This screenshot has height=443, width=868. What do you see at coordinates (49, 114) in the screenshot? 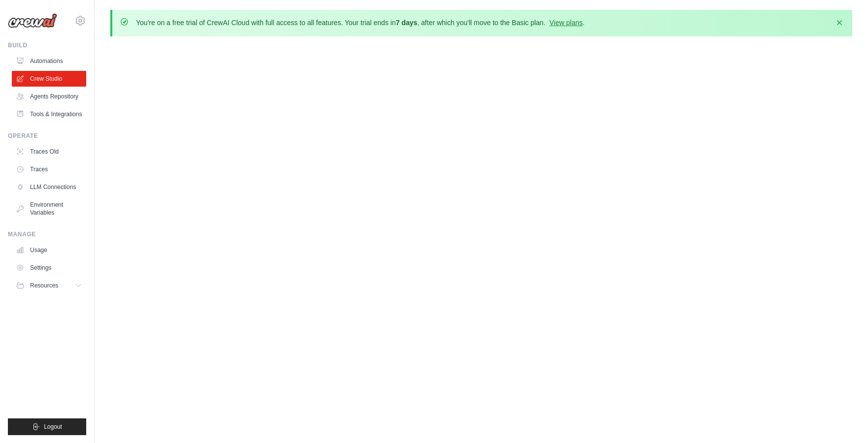
I see `a: Tools & Integrations` at bounding box center [49, 114].